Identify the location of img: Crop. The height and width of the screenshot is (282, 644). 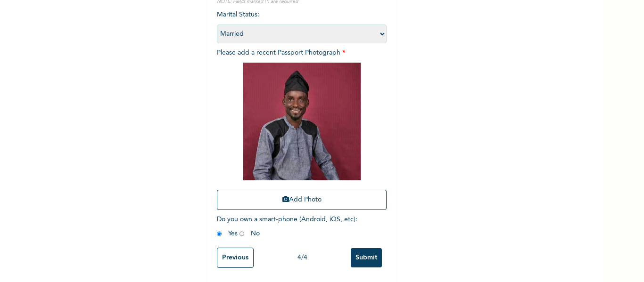
(302, 122).